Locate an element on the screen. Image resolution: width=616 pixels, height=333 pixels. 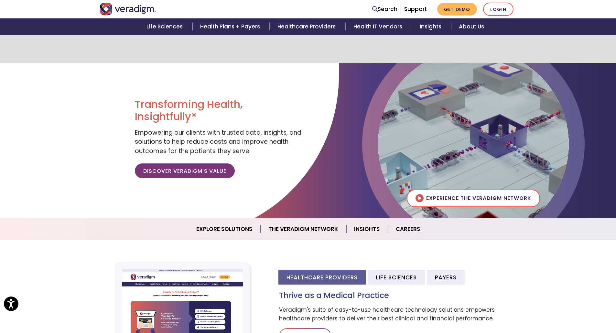
a: Support is located at coordinates (416, 9).